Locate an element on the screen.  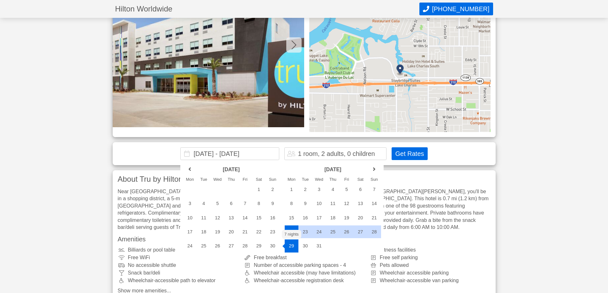
a: previous month is located at coordinates (190, 170).